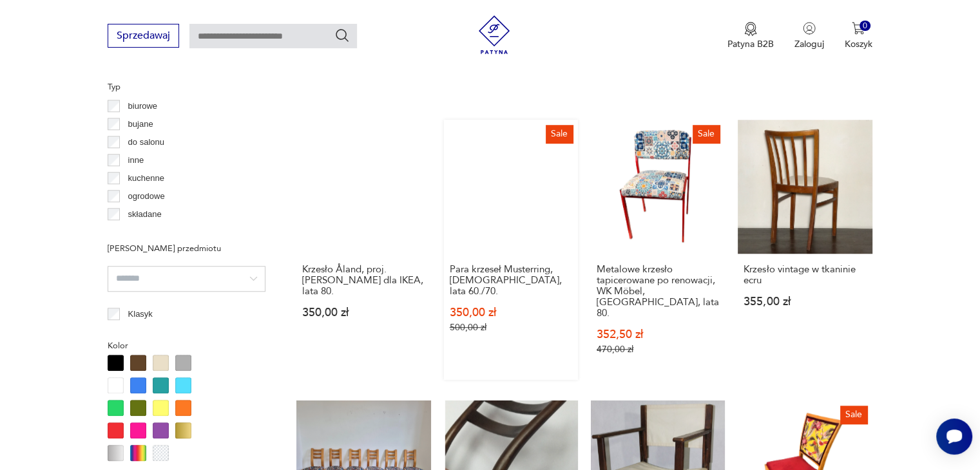 The height and width of the screenshot is (470, 980). I want to click on a: SaleMetalowe krzesło tapicerowane po renowacji, WK Möbel, Niemcy, lata 80.Metalowe krzesło tapice..., so click(658, 250).